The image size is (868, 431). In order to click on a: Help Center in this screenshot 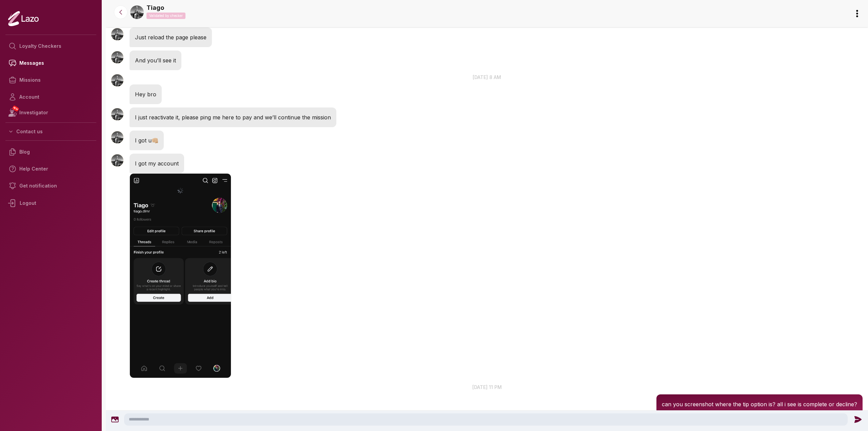, I will do `click(51, 169)`.